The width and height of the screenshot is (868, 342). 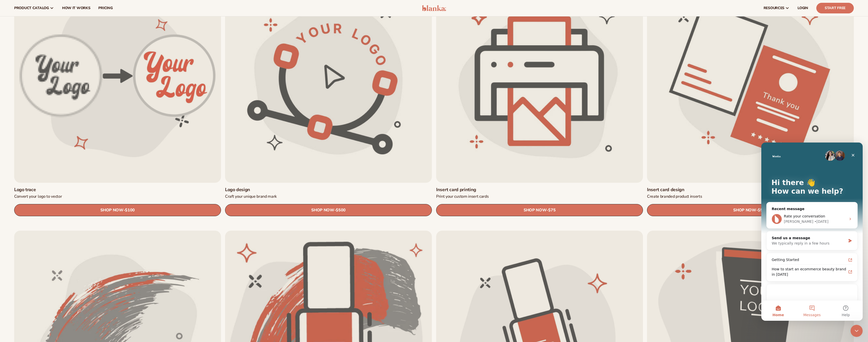 I want to click on a: Start Free, so click(x=835, y=8).